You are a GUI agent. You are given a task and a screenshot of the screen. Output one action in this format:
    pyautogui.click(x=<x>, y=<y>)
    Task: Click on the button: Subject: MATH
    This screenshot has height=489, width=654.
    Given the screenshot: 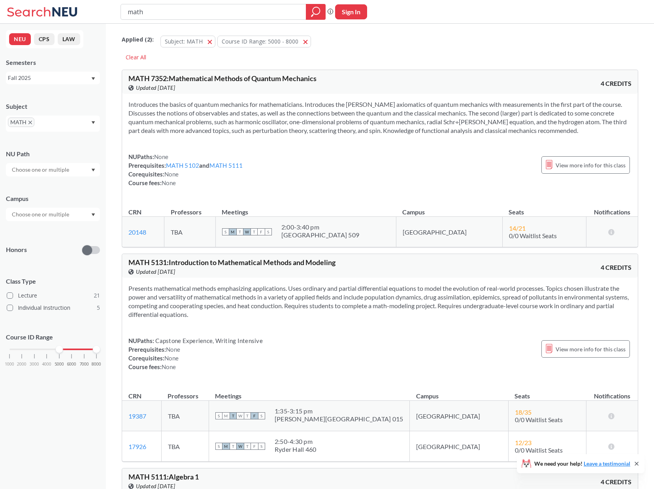 What is the action you would take?
    pyautogui.click(x=188, y=42)
    